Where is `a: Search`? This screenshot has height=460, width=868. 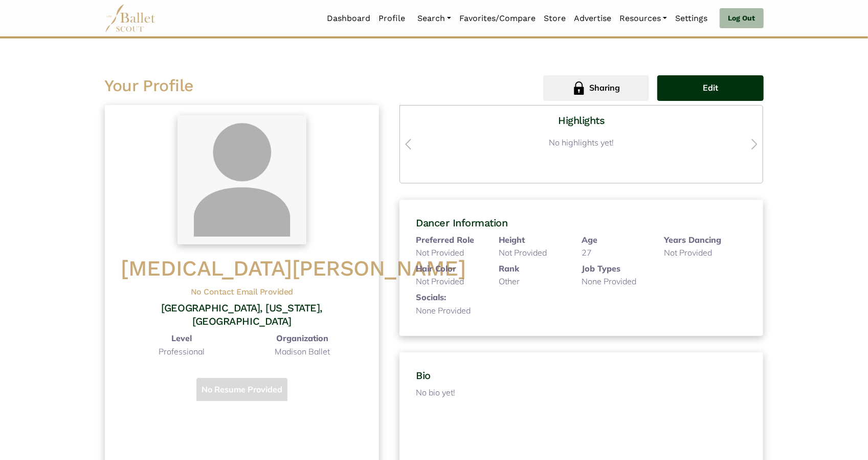 a: Search is located at coordinates (434, 18).